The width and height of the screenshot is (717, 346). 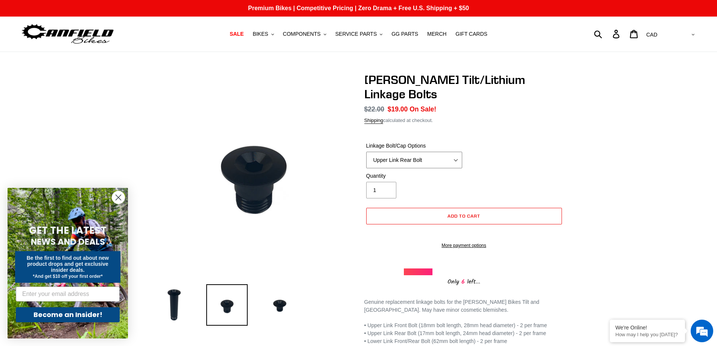 I want to click on span: COMPONENTS, so click(x=302, y=34).